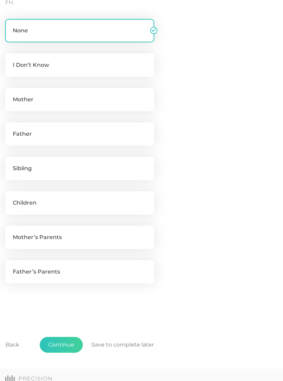 The height and width of the screenshot is (381, 283). What do you see at coordinates (61, 345) in the screenshot?
I see `button: Continue` at bounding box center [61, 345].